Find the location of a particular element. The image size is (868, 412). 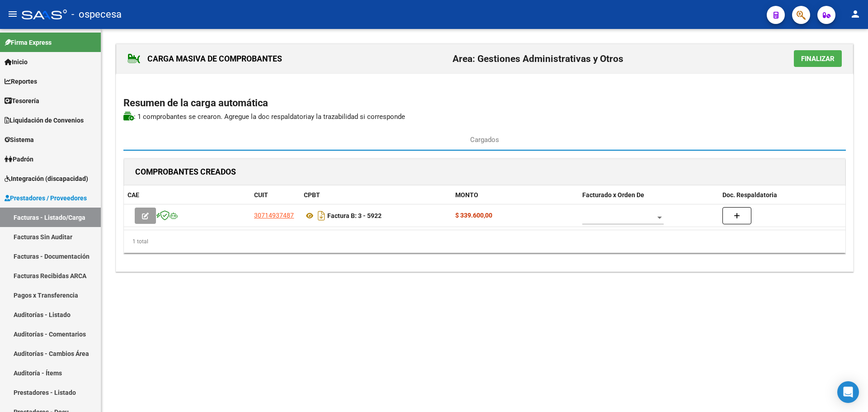

span: y la trazabilidad si corresponde is located at coordinates (358, 117).